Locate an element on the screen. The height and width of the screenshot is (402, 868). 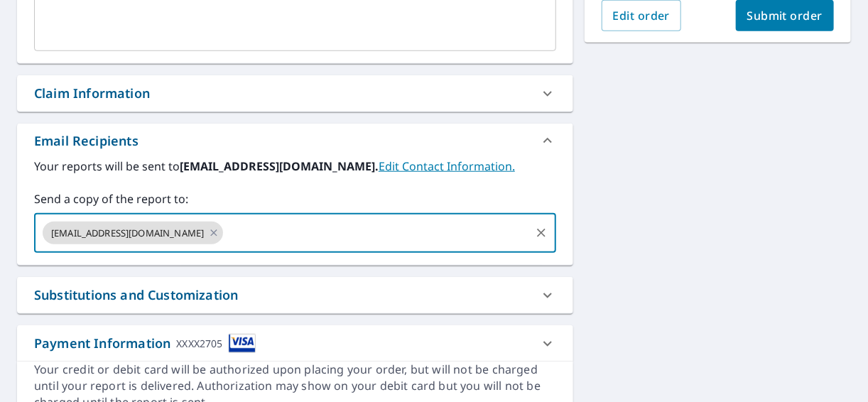
span: Edit order is located at coordinates (642, 16).